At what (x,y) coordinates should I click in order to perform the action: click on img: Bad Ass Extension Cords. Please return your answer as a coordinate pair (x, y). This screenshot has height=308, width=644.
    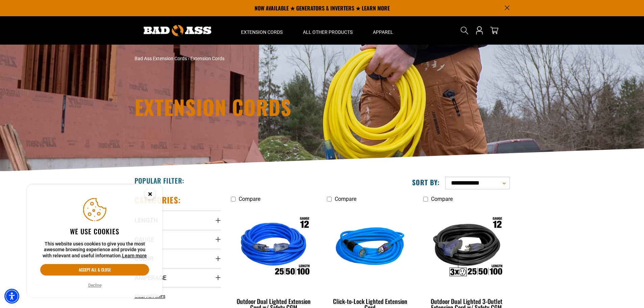
    Looking at the image, I should click on (177, 30).